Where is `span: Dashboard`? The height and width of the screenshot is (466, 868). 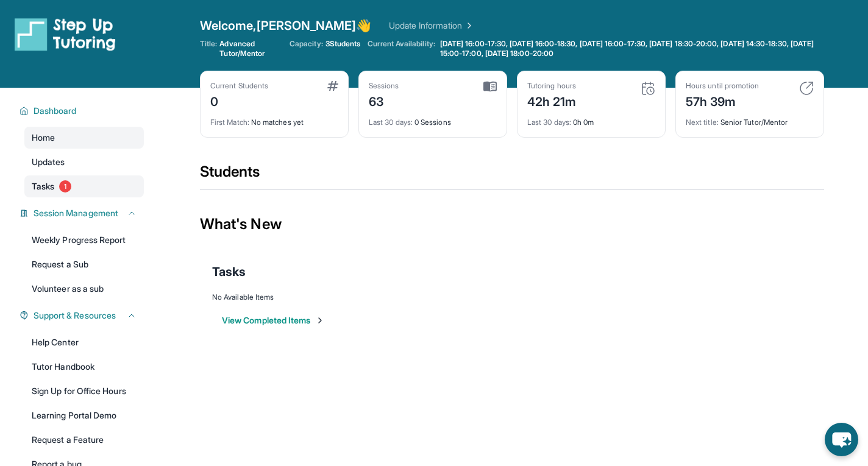
span: Dashboard is located at coordinates (55, 111).